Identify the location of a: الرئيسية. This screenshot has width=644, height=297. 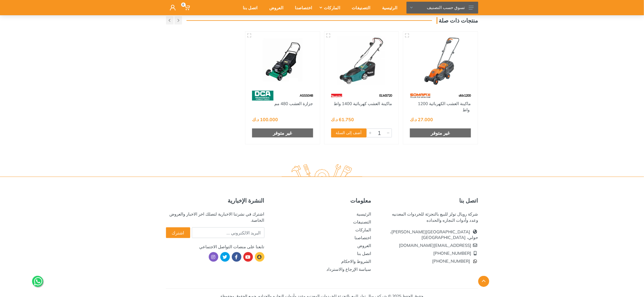
(364, 214).